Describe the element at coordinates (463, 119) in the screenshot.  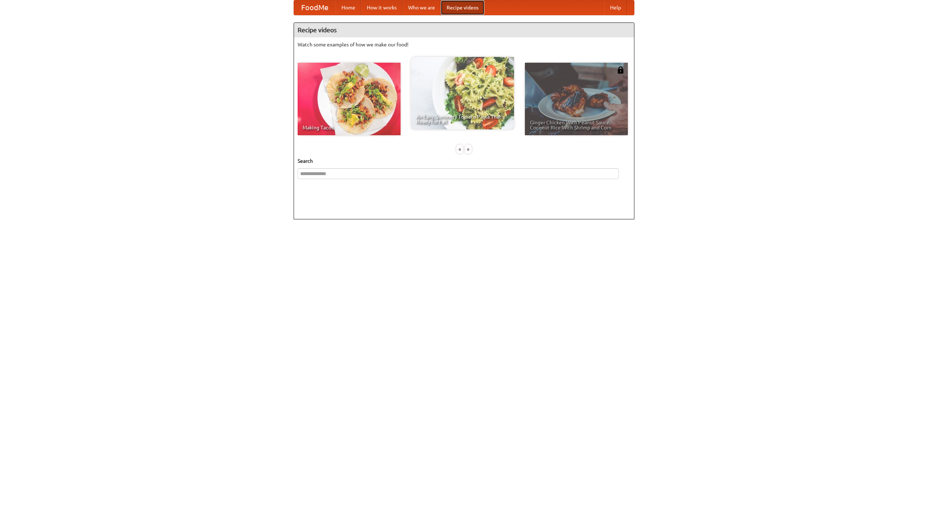
I see `span: An Easy, Summery Tomato Pasta That's Ready for Fall` at that location.